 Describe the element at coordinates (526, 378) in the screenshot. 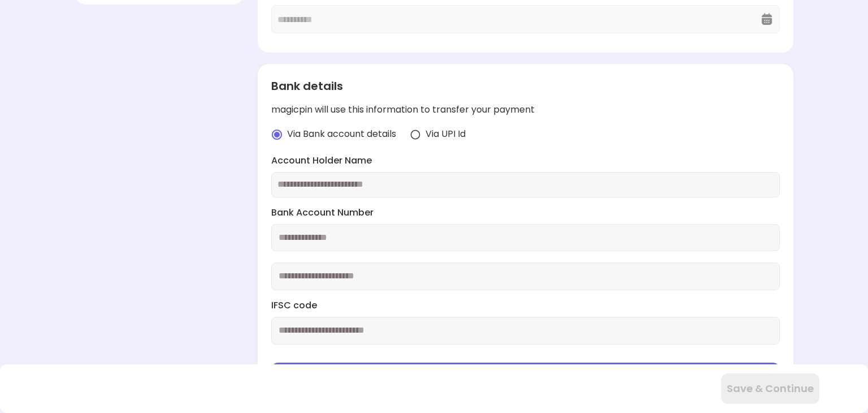

I see `button: Verify Bank Details` at that location.